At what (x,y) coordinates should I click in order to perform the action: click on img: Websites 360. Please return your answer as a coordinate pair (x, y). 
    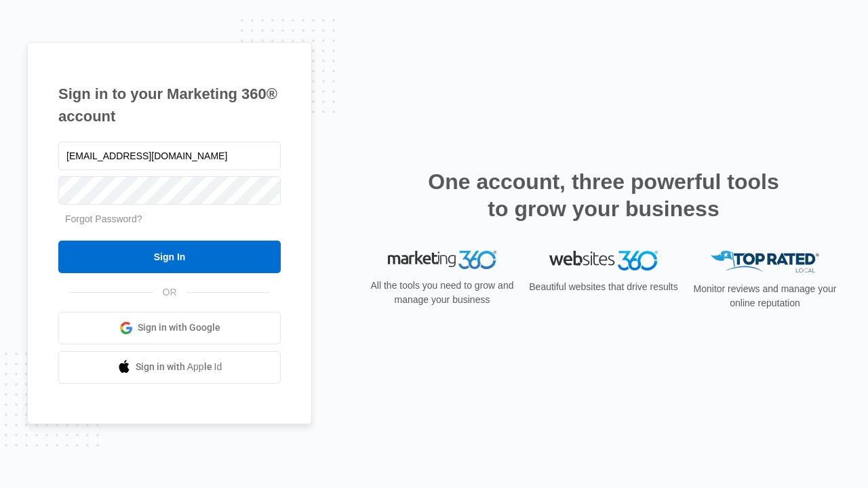
    Looking at the image, I should click on (603, 261).